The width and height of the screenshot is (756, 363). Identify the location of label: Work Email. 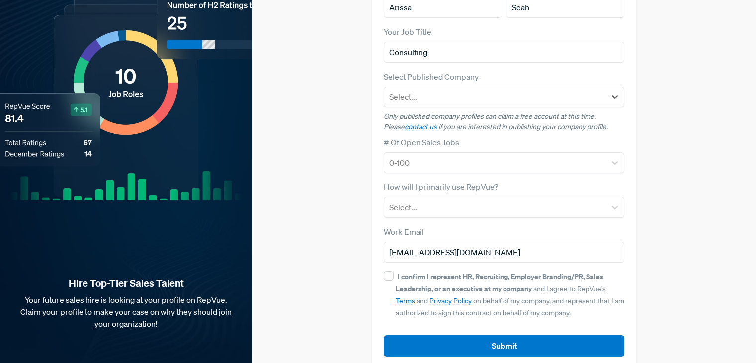
(404, 232).